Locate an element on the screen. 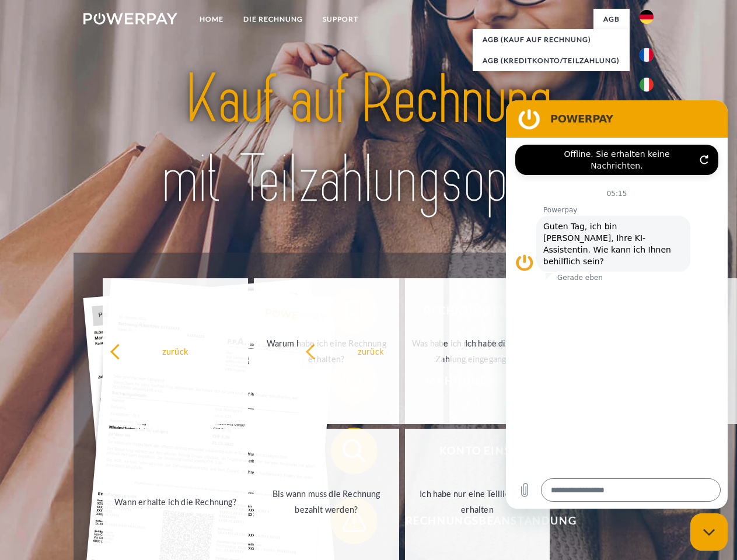 The image size is (737, 560). div: Wann erhalte ich die Rechnung? is located at coordinates (175, 501).